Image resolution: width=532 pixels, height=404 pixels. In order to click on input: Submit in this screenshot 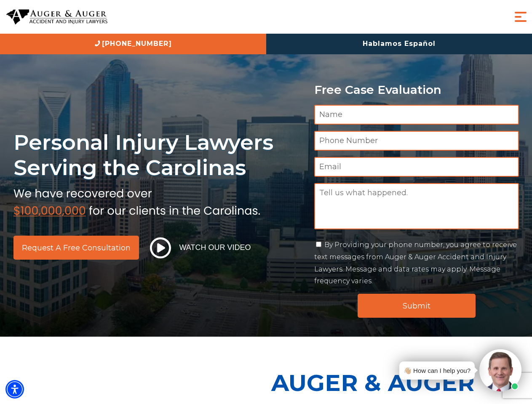, I will do `click(417, 306)`.